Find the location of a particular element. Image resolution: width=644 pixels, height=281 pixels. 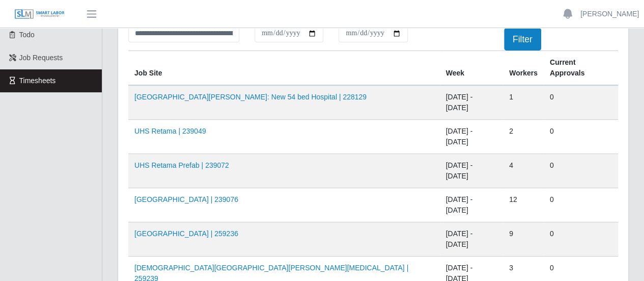

td: 2 is located at coordinates (523, 136).